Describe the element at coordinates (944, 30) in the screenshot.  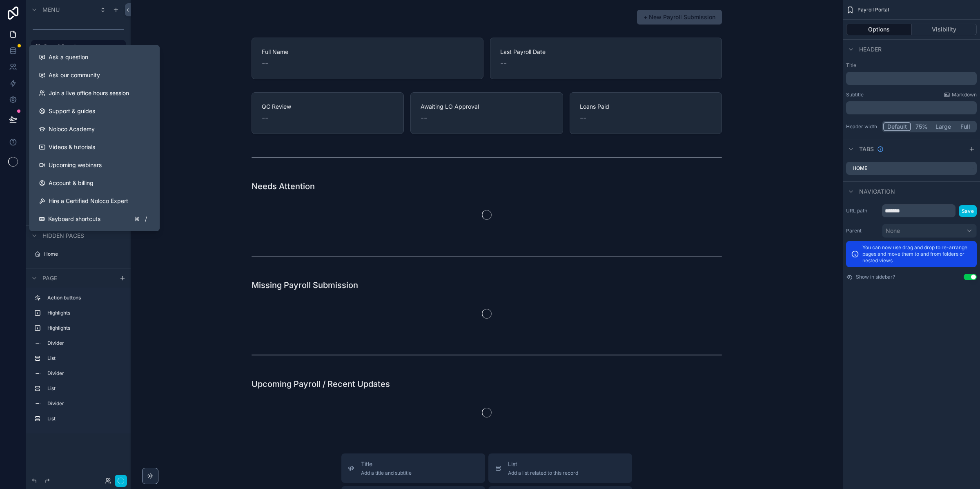
I see `button: Visibility` at that location.